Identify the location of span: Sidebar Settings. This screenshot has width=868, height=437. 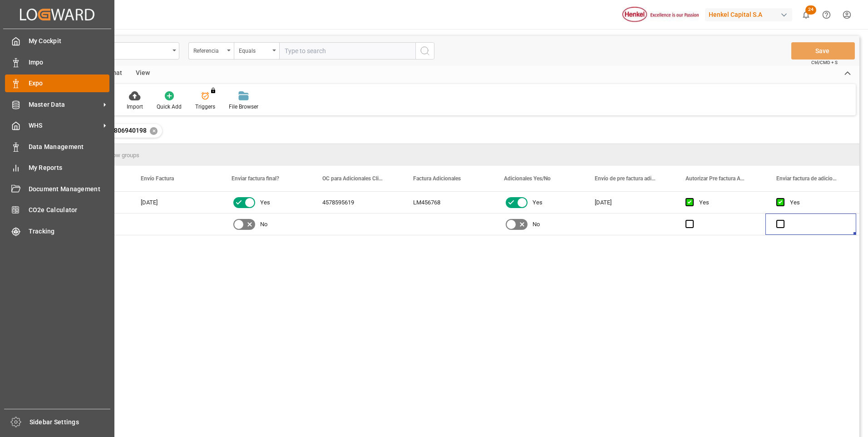
(70, 422).